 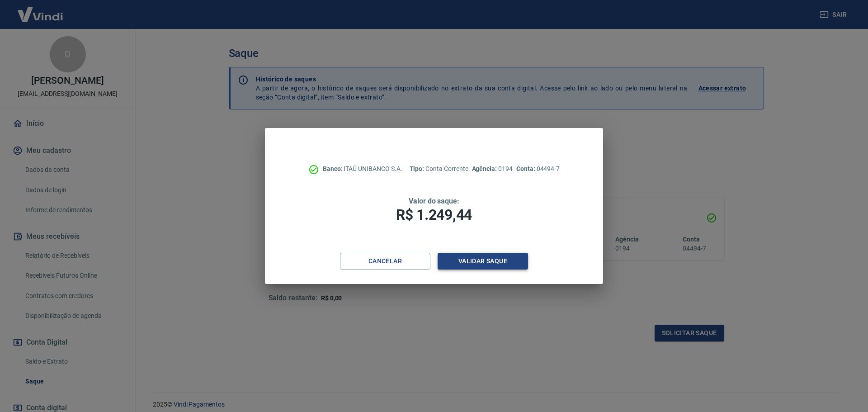 I want to click on span: R$ 1.249,44, so click(x=434, y=215).